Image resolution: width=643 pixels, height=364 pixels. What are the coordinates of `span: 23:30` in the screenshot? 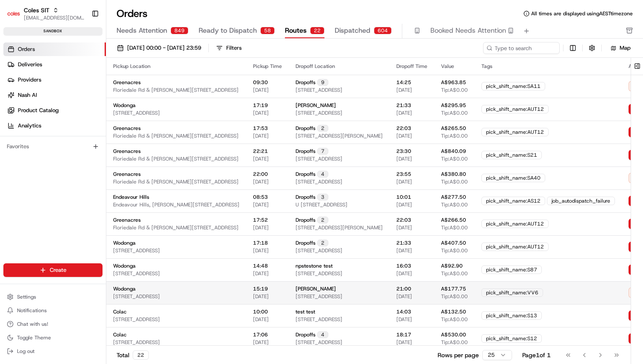 It's located at (403, 151).